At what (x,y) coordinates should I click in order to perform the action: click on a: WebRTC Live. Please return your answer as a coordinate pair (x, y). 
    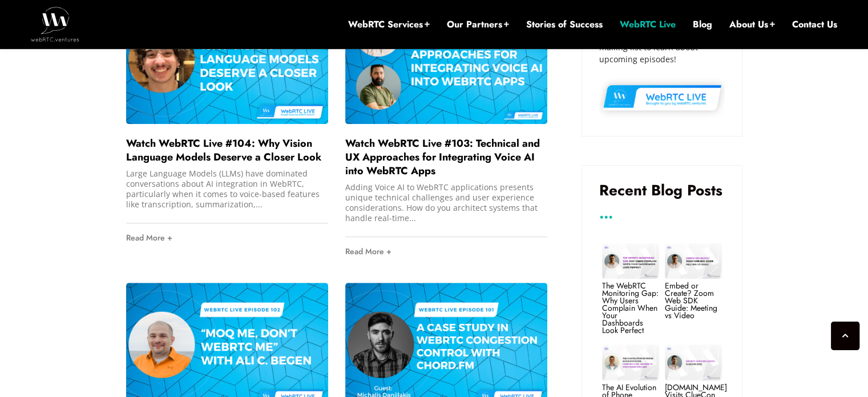
    Looking at the image, I should click on (648, 25).